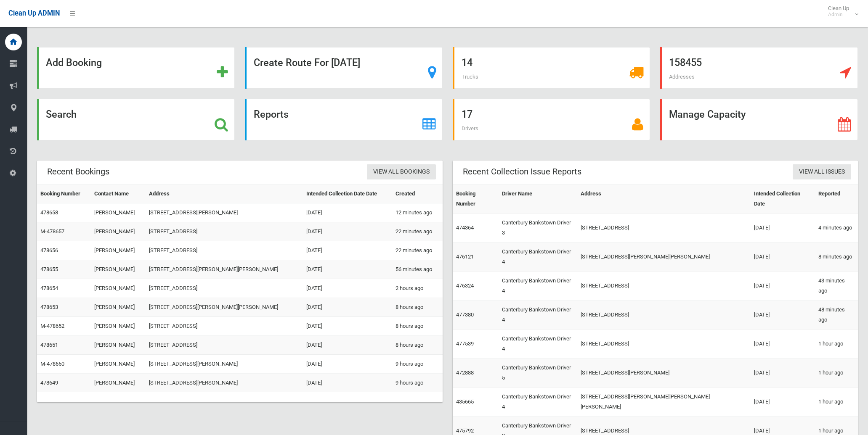 The width and height of the screenshot is (868, 435). What do you see at coordinates (49, 250) in the screenshot?
I see `a: 478656` at bounding box center [49, 250].